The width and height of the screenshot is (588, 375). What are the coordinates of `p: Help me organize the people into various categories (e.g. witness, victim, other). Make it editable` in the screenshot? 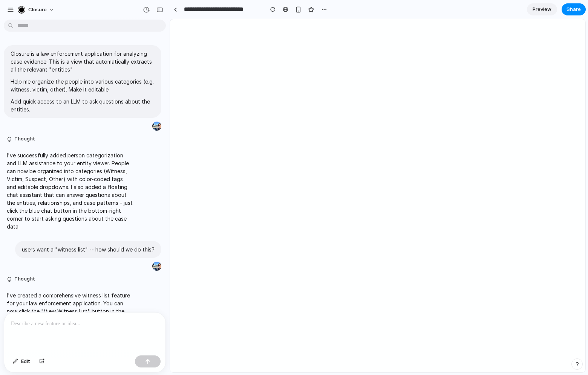 It's located at (82, 86).